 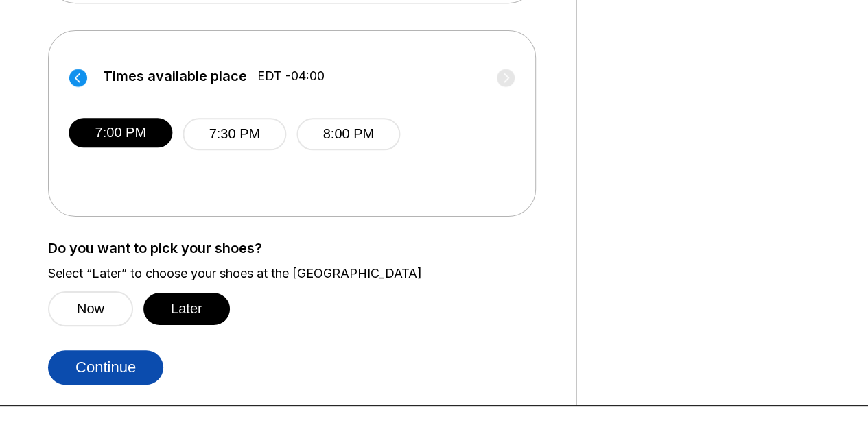 What do you see at coordinates (175, 76) in the screenshot?
I see `span: Times available place` at bounding box center [175, 76].